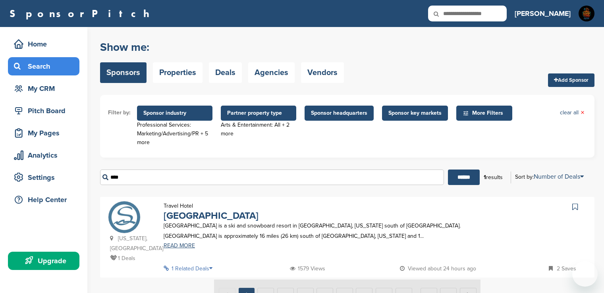 This screenshot has width=604, height=293. Describe the element at coordinates (46, 44) in the screenshot. I see `div: Home` at that location.